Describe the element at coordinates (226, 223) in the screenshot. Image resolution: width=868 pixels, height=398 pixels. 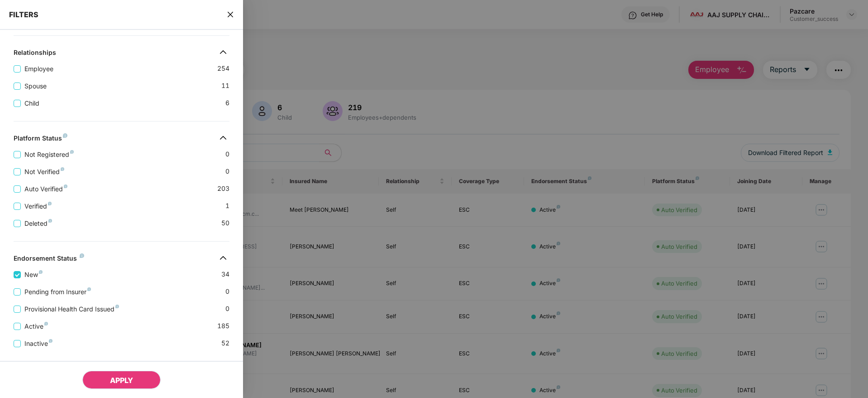
I see `span: 50` at that location.